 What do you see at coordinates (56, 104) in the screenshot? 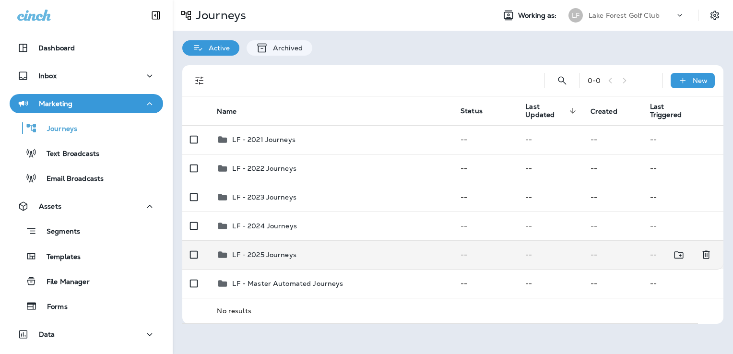
I see `p: Marketing` at bounding box center [56, 104].